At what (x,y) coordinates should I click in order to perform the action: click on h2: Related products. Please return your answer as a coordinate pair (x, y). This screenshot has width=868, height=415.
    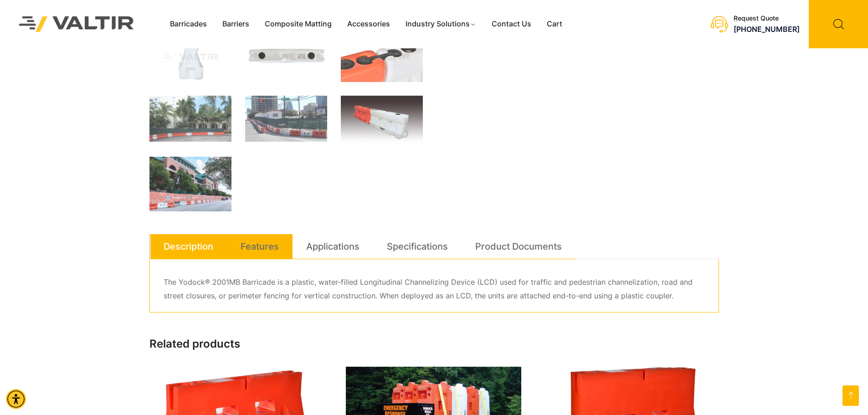
    Looking at the image, I should click on (434, 344).